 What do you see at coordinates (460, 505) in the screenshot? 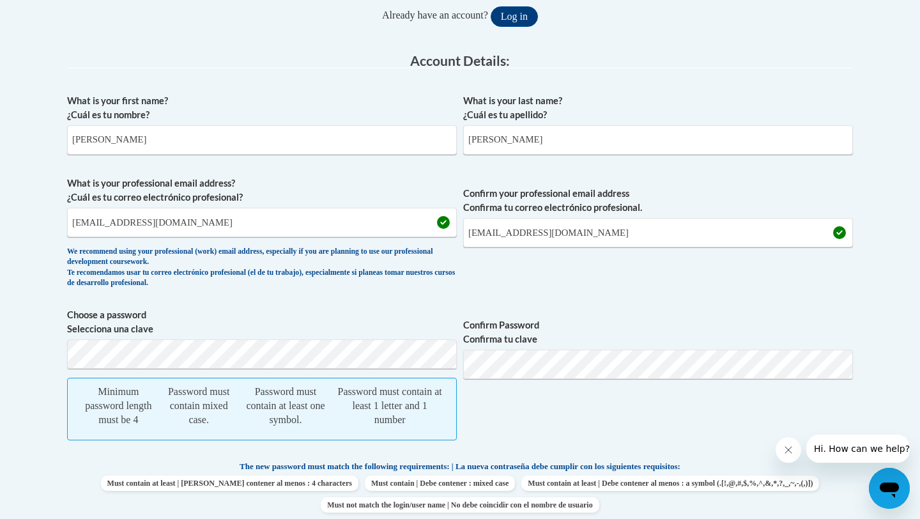
I see `span: Must not match the login/user name | No debe coincidir con el nombre de usuario` at bounding box center [460, 505].